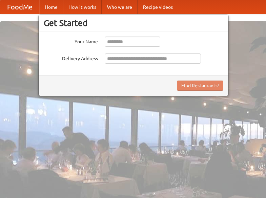 This screenshot has height=198, width=266. Describe the element at coordinates (200, 86) in the screenshot. I see `button: Find Restaurants!` at that location.